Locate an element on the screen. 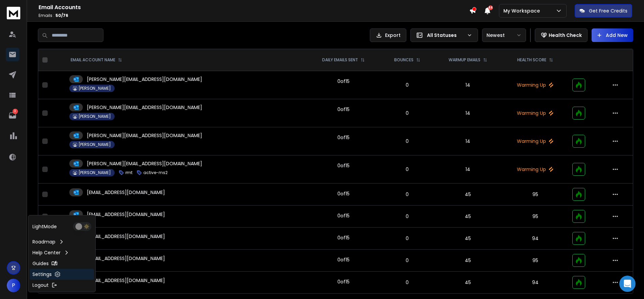 This screenshot has width=644, height=299. p: Light Mode is located at coordinates (45, 227).